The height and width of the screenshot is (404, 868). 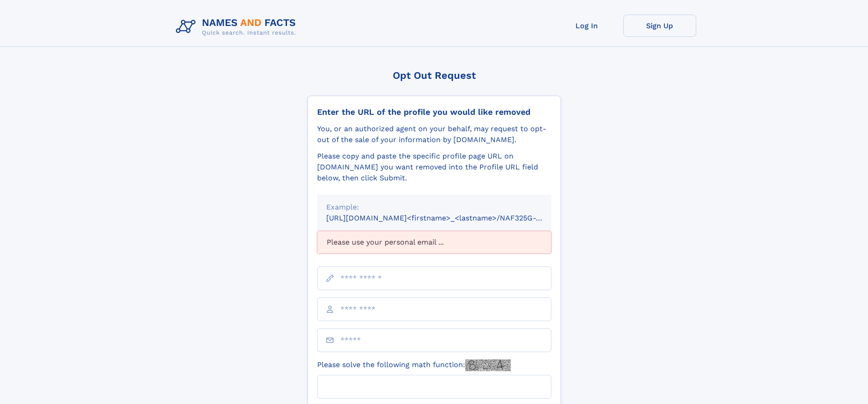 What do you see at coordinates (660, 25) in the screenshot?
I see `a: Sign Up` at bounding box center [660, 25].